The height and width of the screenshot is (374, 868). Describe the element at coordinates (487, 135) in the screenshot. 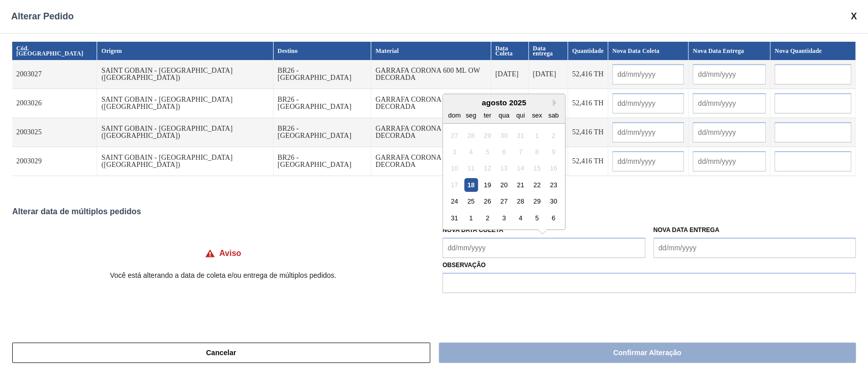

I see `div: Not available terça-feira, 29 de julho de 2025` at that location.